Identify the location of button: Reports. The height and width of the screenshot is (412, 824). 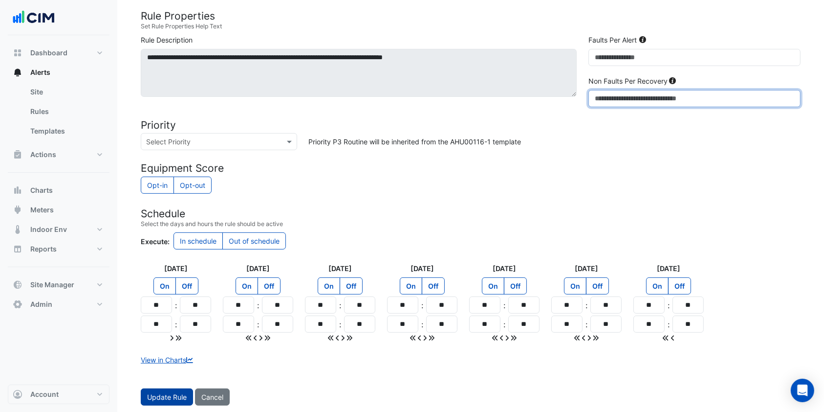
(59, 249).